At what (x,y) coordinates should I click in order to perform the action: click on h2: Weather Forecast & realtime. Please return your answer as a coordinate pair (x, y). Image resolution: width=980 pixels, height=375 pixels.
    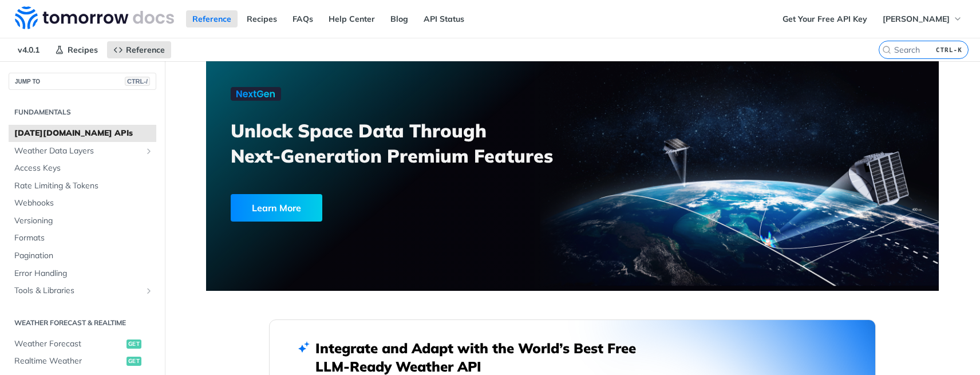
    Looking at the image, I should click on (83, 324).